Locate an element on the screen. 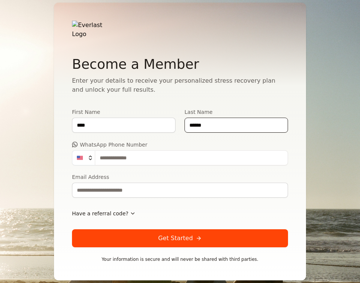 The height and width of the screenshot is (283, 360). label: First Name is located at coordinates (124, 112).